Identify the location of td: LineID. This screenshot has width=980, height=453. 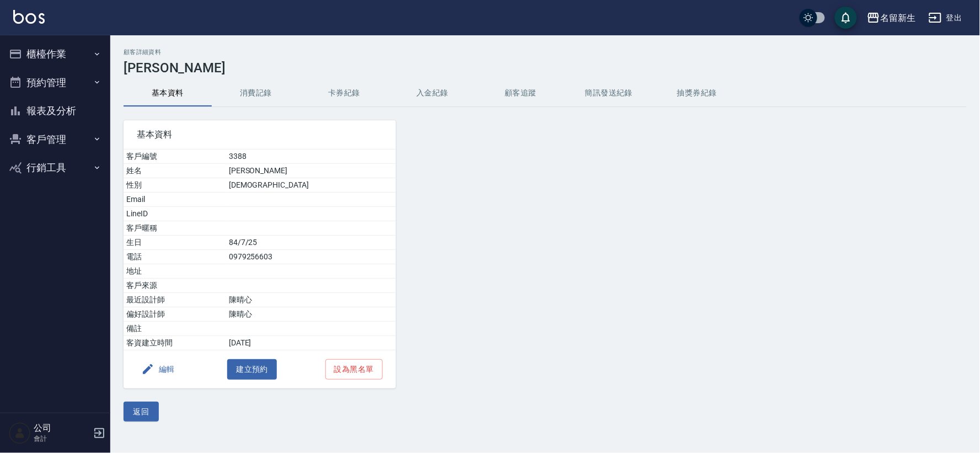
(174, 214).